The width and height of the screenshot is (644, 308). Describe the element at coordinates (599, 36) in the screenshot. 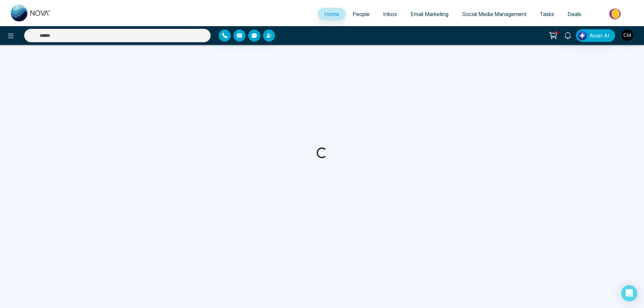

I see `span: Avon AI` at that location.